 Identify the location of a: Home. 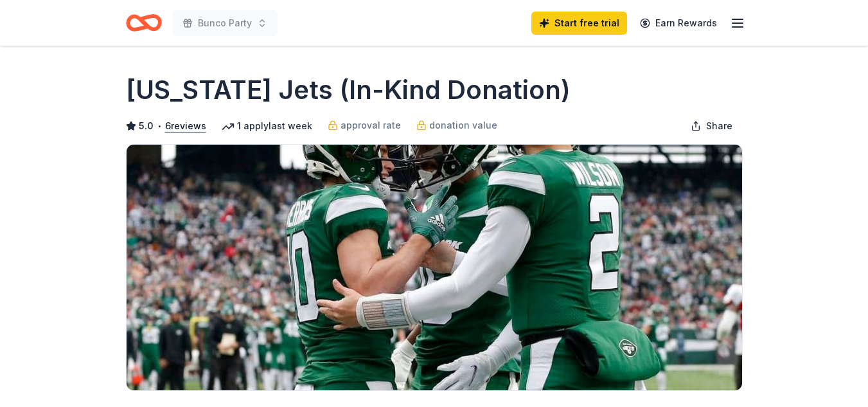
(144, 22).